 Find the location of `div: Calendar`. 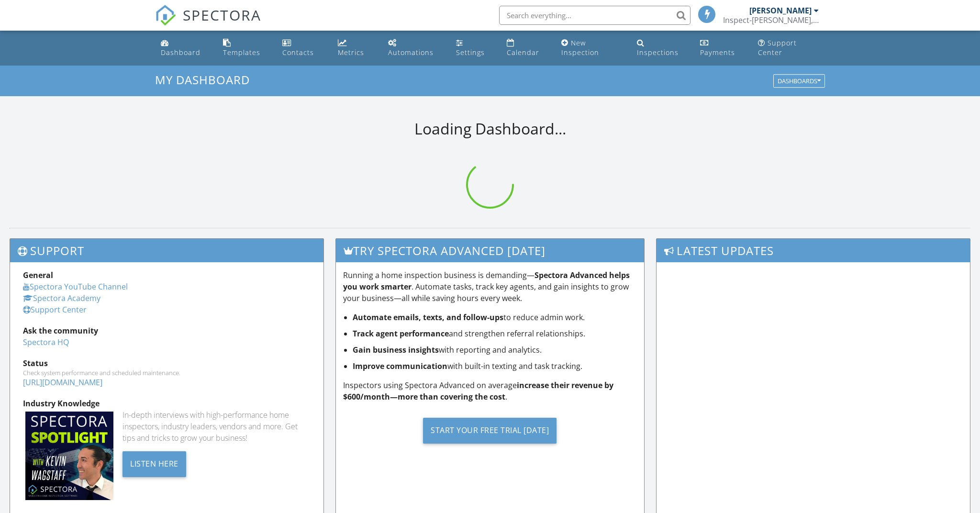

div: Calendar is located at coordinates (523, 52).